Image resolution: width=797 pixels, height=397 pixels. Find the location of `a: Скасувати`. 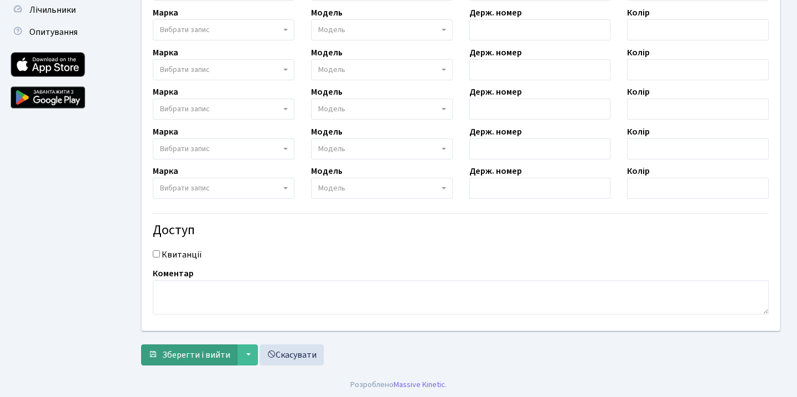

a: Скасувати is located at coordinates (292, 355).